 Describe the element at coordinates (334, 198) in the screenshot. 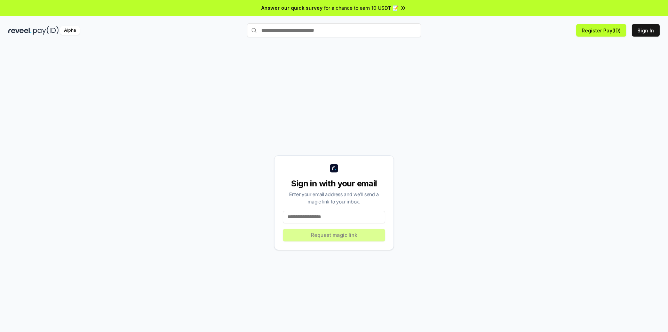

I see `div: Enter your email address and we’ll send a magic link to your inbox.` at that location.